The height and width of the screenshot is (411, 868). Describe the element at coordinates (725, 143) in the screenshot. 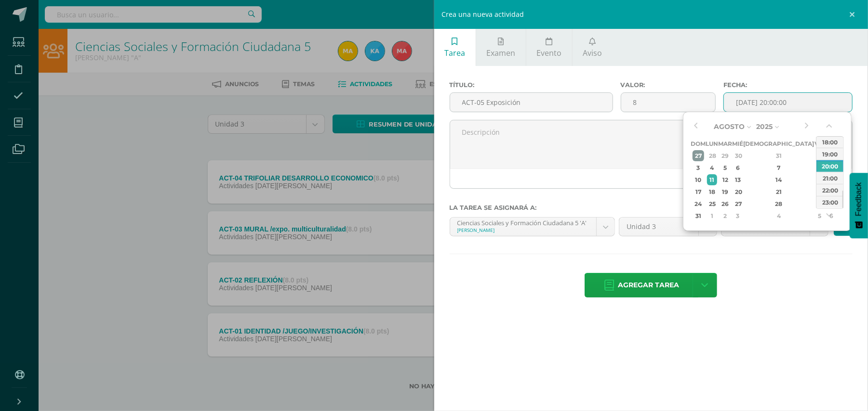

I see `th: Mar` at that location.